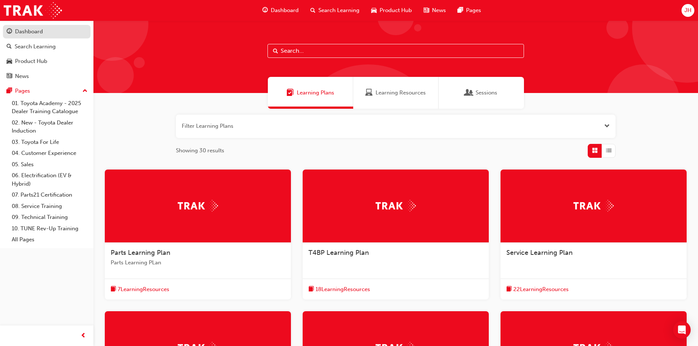 Image resolution: width=698 pixels, height=346 pixels. I want to click on span: 7 Learning Resources, so click(143, 289).